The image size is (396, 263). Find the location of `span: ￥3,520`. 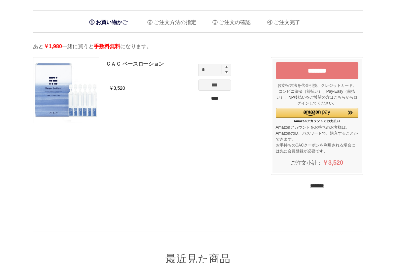

span: ￥3,520 is located at coordinates (332, 163).